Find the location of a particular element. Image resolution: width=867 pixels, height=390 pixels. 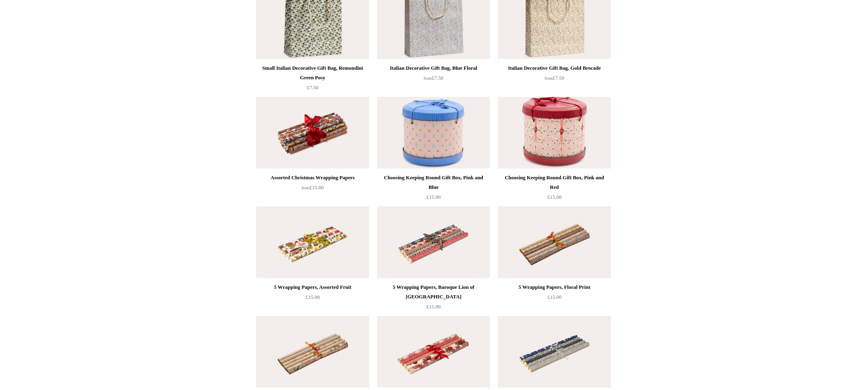

div: Choosing Keeping Round Gift Box, Pink and Red is located at coordinates (555, 182).